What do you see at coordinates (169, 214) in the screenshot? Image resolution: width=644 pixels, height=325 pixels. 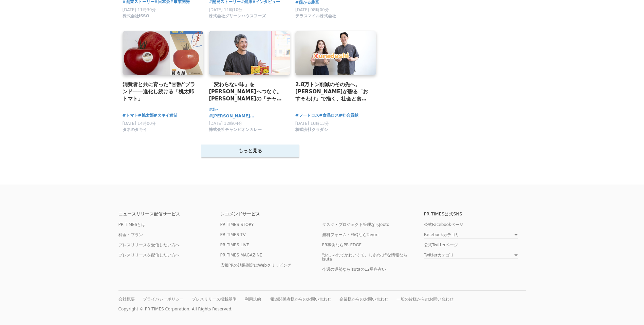 I see `p: ニュースリリース配信サービス` at bounding box center [169, 214].